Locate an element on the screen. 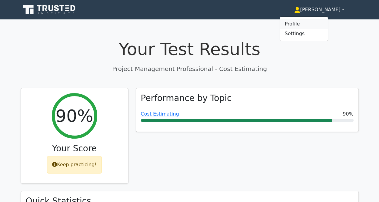  a: Settings is located at coordinates (304, 34).